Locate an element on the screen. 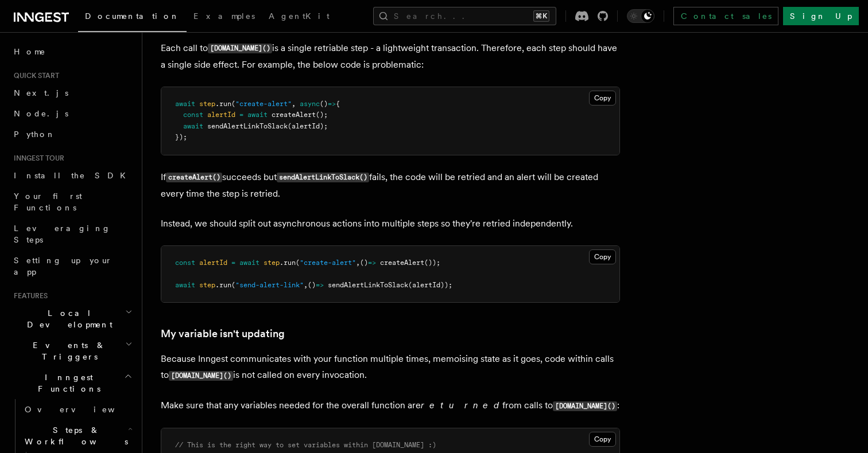 The height and width of the screenshot is (453, 868). a: Next.js is located at coordinates (72, 93).